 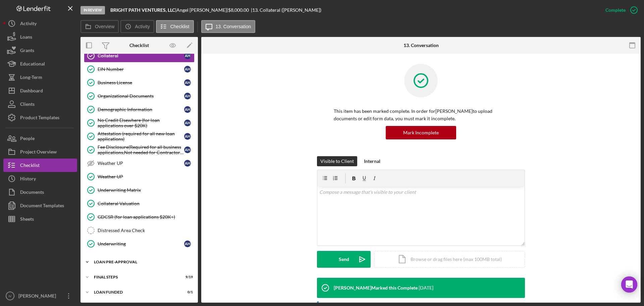 I want to click on div: Documents, so click(x=32, y=193).